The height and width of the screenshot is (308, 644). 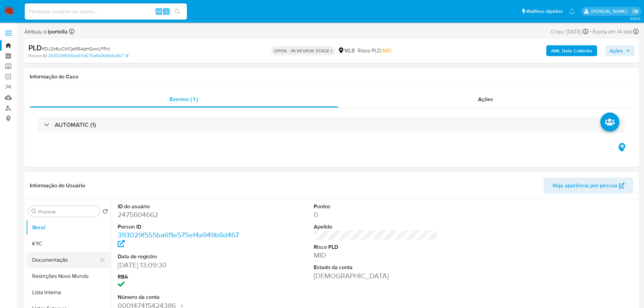 What do you see at coordinates (46, 32) in the screenshot?
I see `span: Atribuiu o` at bounding box center [46, 32].